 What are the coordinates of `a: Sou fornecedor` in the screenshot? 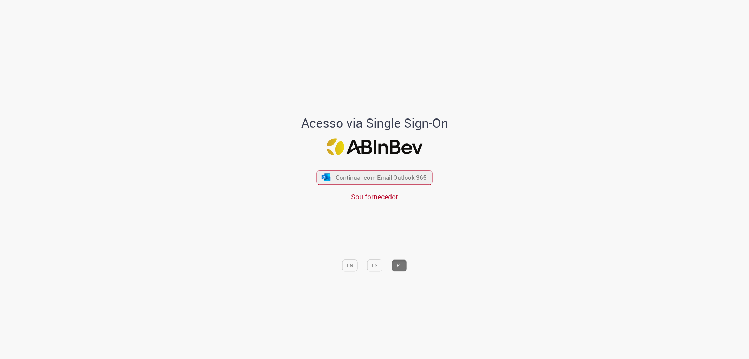 It's located at (375, 196).